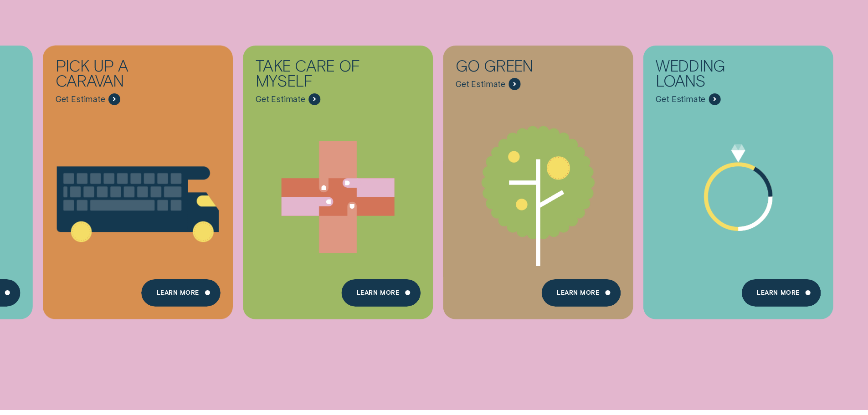  I want to click on a: Wedding Loans - Learn more, so click(738, 178).